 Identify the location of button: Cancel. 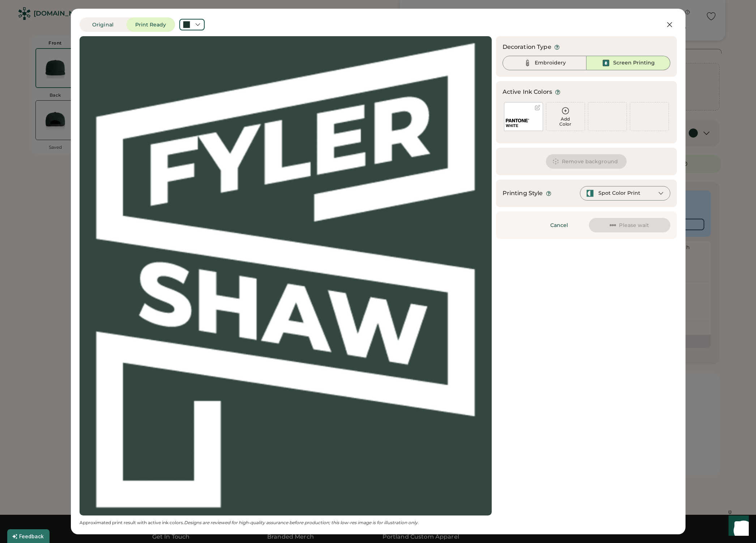
(560, 225).